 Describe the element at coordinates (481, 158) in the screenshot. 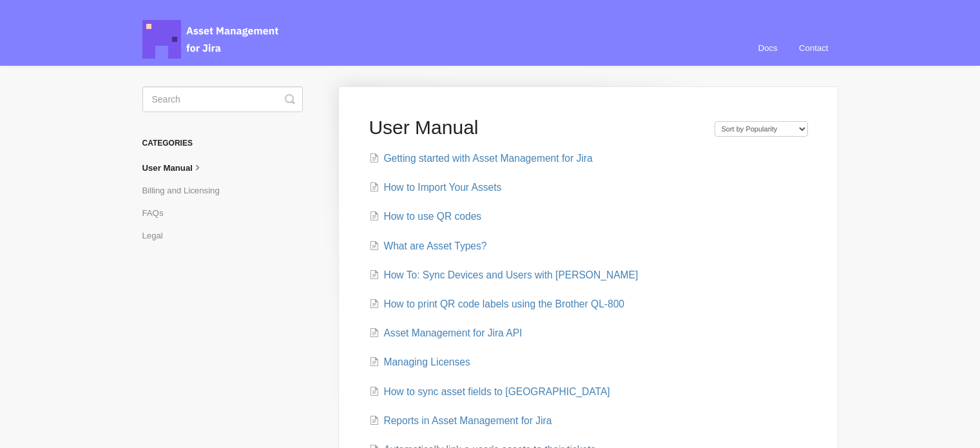

I see `a: Getting started with Asset Management for Jira` at that location.